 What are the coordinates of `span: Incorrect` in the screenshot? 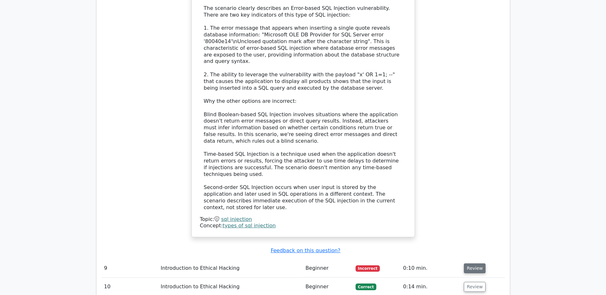 It's located at (368, 269).